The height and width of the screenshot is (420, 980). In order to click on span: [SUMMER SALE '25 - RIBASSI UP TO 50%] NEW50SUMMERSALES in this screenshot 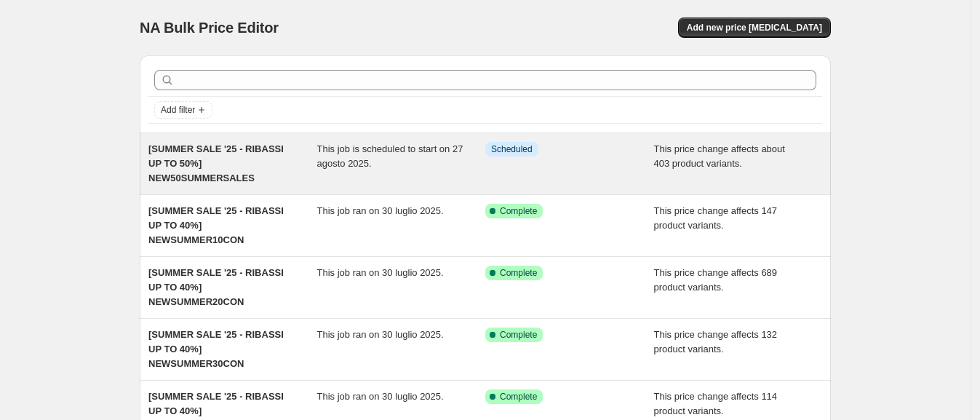, I will do `click(216, 163)`.